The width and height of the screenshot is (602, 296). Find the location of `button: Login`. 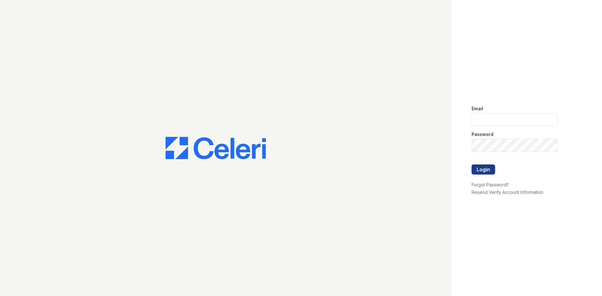

button: Login is located at coordinates (483, 170).